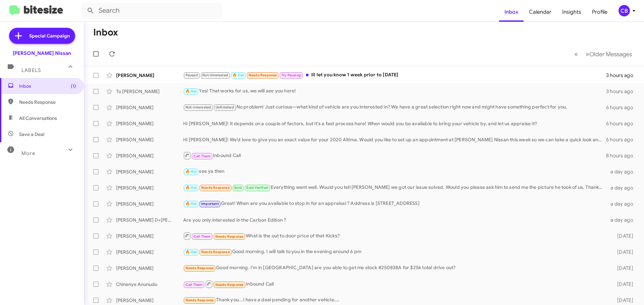 The image size is (644, 305). What do you see at coordinates (238, 187) in the screenshot?
I see `span: Sold` at bounding box center [238, 187].